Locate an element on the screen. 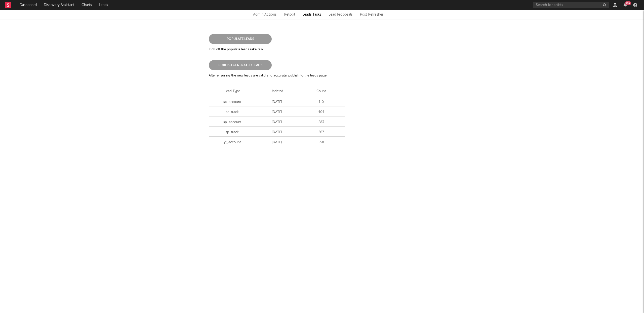 Image resolution: width=644 pixels, height=313 pixels. div: 99 + is located at coordinates (628, 3).